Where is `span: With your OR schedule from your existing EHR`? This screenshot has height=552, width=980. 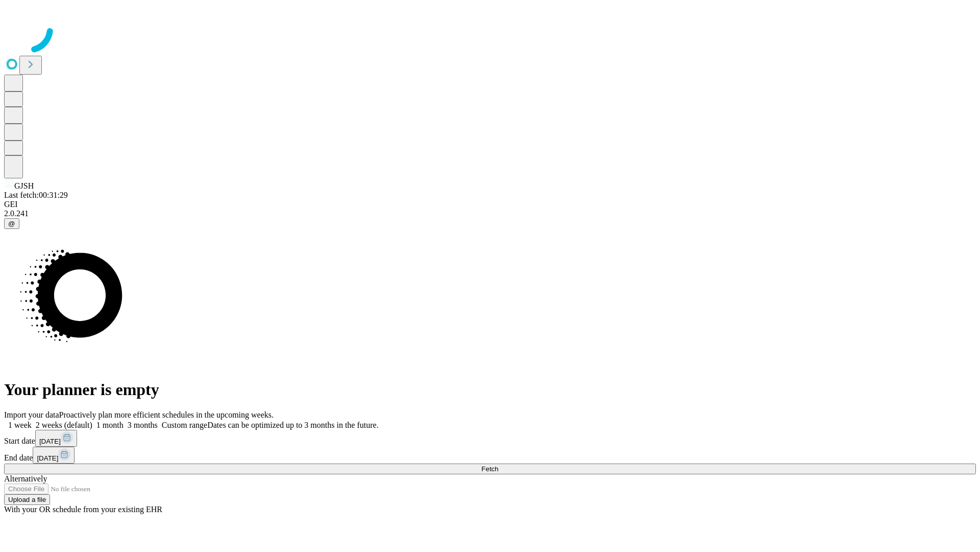
span: With your OR schedule from your existing EHR is located at coordinates (83, 508).